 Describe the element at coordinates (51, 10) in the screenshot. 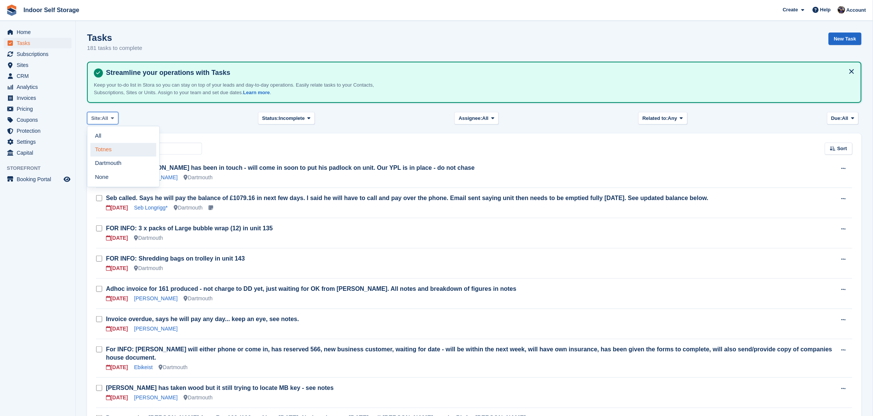

I see `a: Indoor Self Storage` at that location.